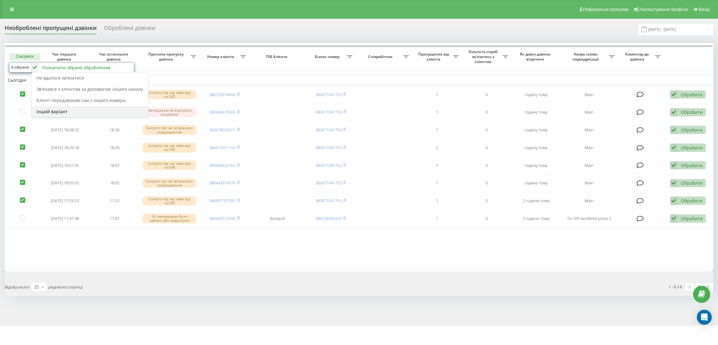  What do you see at coordinates (221, 57) in the screenshot?
I see `span: Номер клієнта` at bounding box center [221, 57].